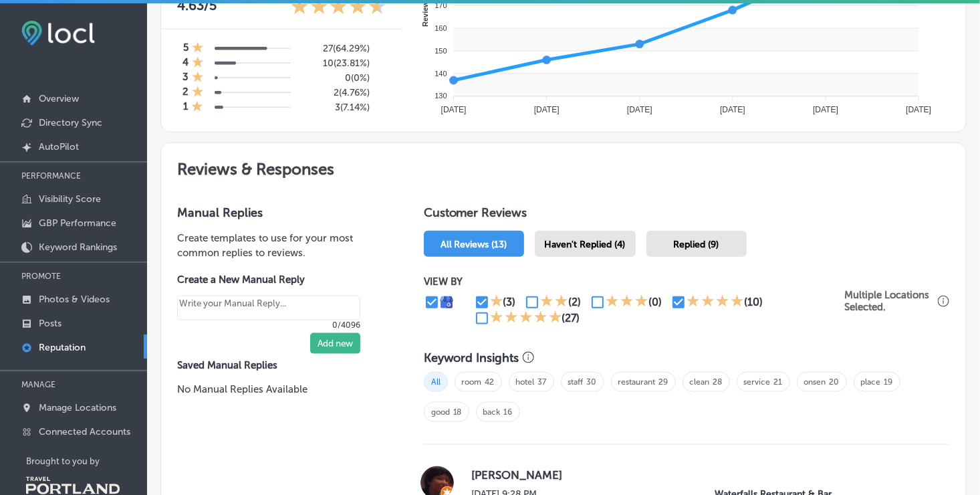 This screenshot has width=980, height=495. What do you see at coordinates (334, 343) in the screenshot?
I see `button: Add new` at bounding box center [334, 343].